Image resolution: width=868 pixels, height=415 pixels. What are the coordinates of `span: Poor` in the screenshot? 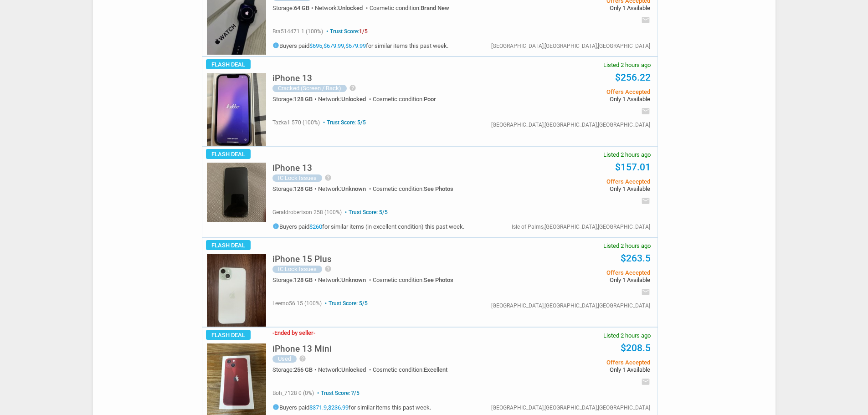 It's located at (429, 99).